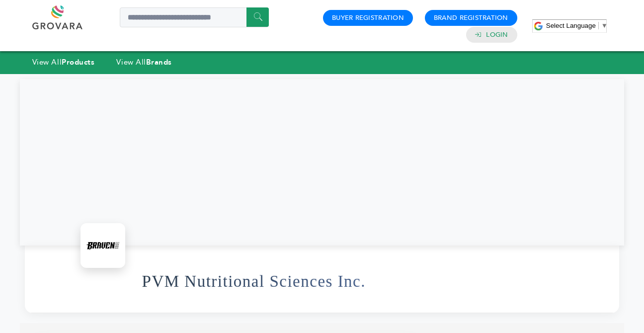 Image resolution: width=644 pixels, height=333 pixels. Describe the element at coordinates (78, 62) in the screenshot. I see `strong: Products` at that location.